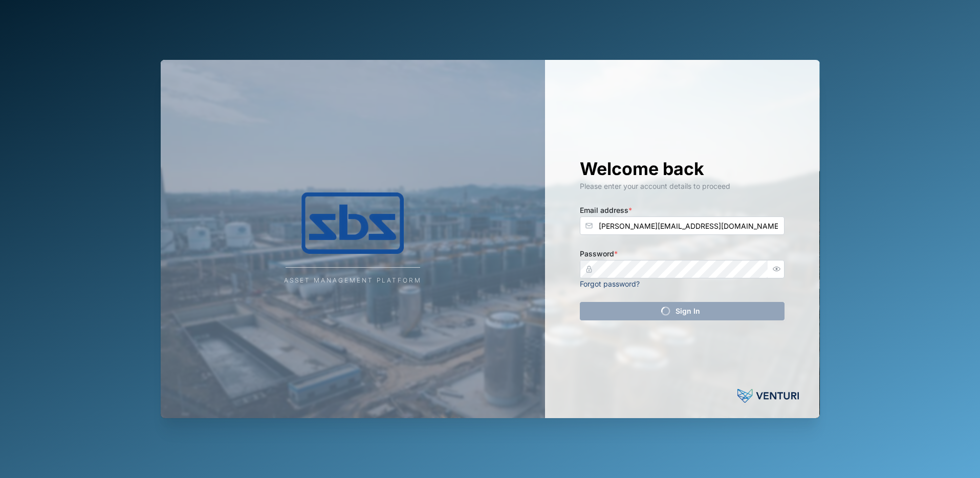 Image resolution: width=980 pixels, height=478 pixels. I want to click on div: Asset Management Platform, so click(353, 280).